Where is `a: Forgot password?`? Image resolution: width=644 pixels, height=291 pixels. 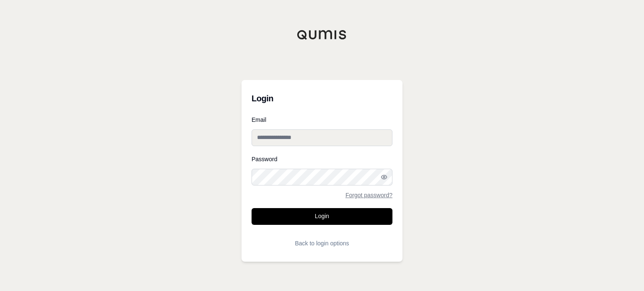
a: Forgot password? is located at coordinates (369, 195).